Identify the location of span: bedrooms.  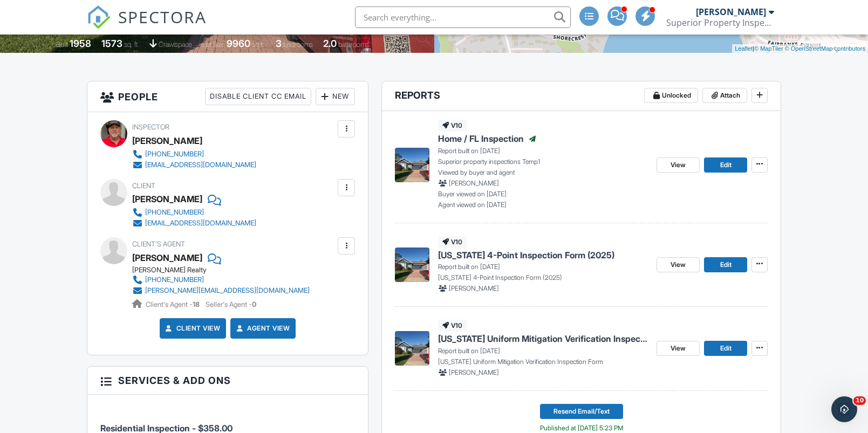
(298, 44).